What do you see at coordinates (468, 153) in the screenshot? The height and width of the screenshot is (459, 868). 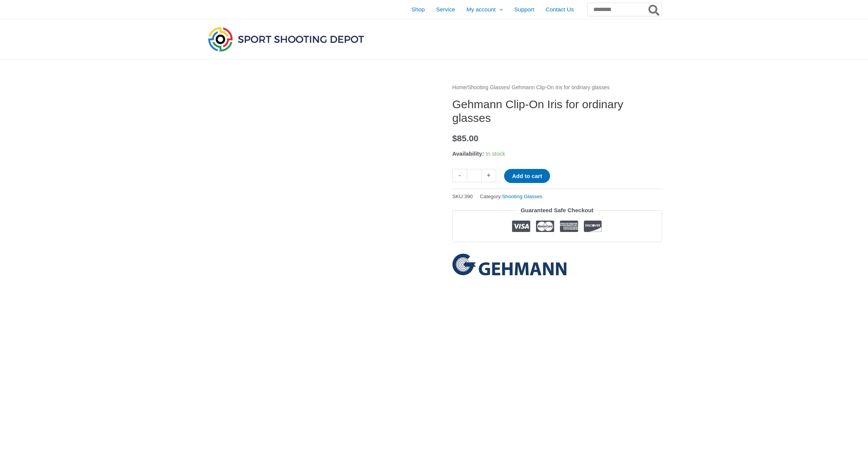 I see `span: Availability:` at bounding box center [468, 153].